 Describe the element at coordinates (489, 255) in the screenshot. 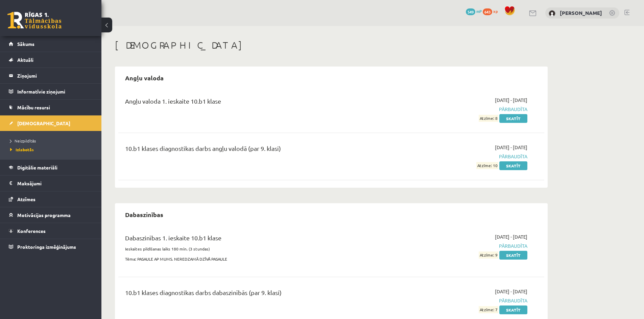

I see `span: Atzīme: 9` at that location.